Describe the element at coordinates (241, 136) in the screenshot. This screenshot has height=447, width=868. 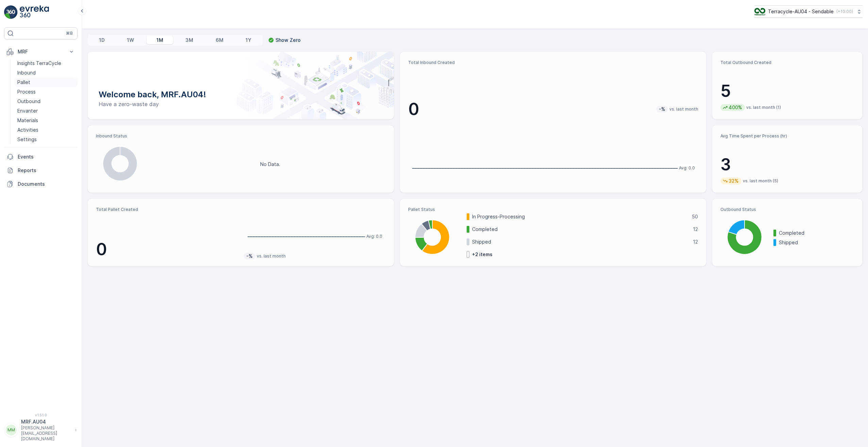
I see `p: Inbound Status` at that location.